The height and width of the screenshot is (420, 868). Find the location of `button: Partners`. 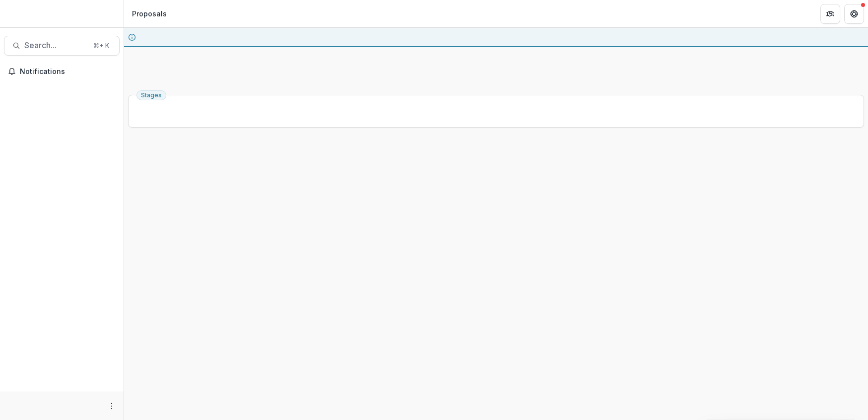

button: Partners is located at coordinates (831, 14).